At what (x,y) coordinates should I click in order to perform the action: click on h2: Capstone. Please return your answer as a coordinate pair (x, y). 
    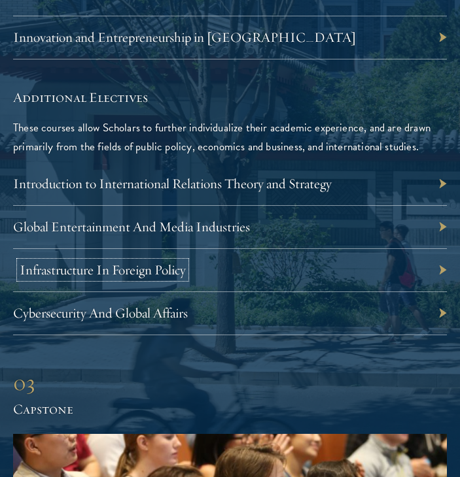
    Looking at the image, I should click on (230, 409).